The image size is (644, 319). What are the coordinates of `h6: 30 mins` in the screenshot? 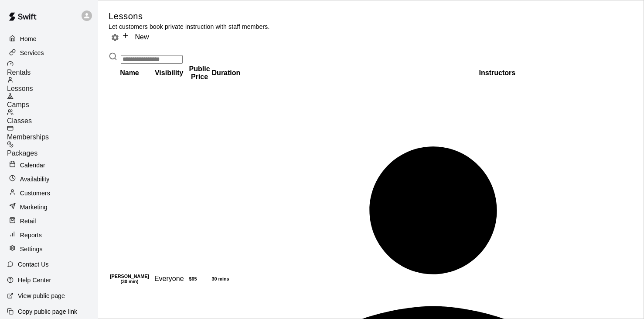 It's located at (226, 278).